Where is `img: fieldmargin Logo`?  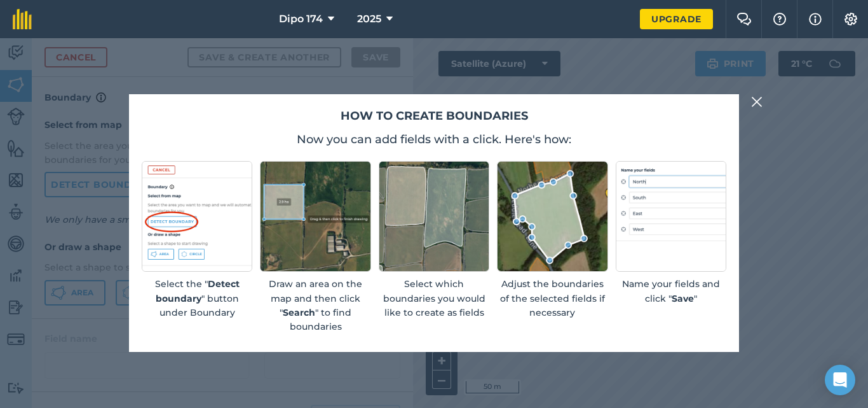 img: fieldmargin Logo is located at coordinates (22, 19).